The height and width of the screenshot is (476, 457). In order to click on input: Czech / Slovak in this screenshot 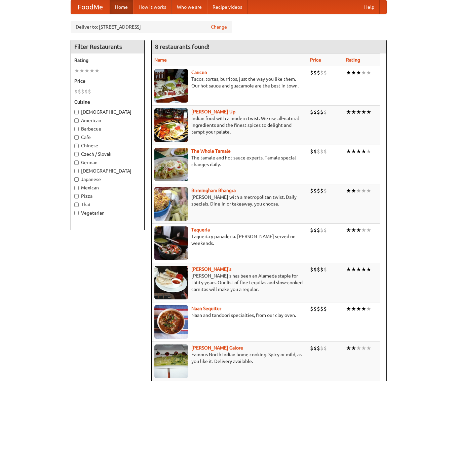, I will do `click(76, 154)`.